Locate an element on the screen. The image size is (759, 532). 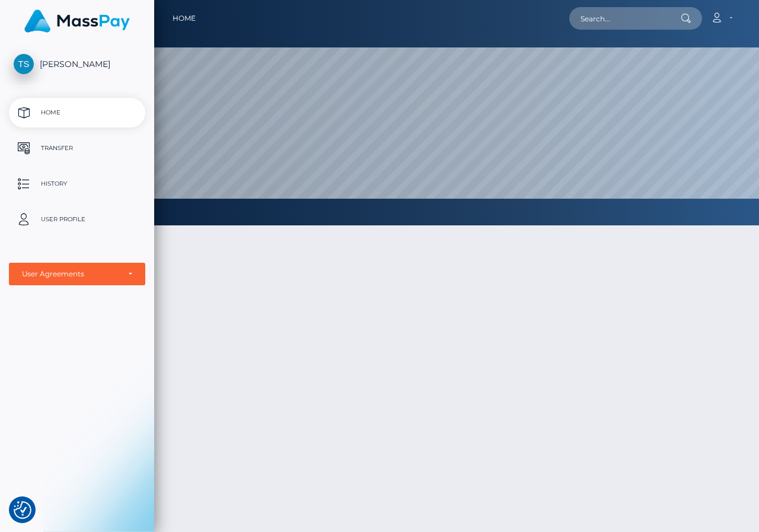
a: User Profile is located at coordinates (77, 219).